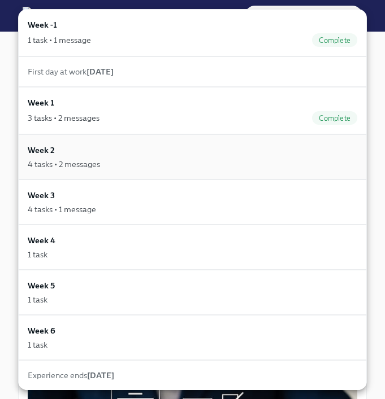 The height and width of the screenshot is (399, 385). I want to click on a: Week -11 task • 1 messageComplete, so click(192, 33).